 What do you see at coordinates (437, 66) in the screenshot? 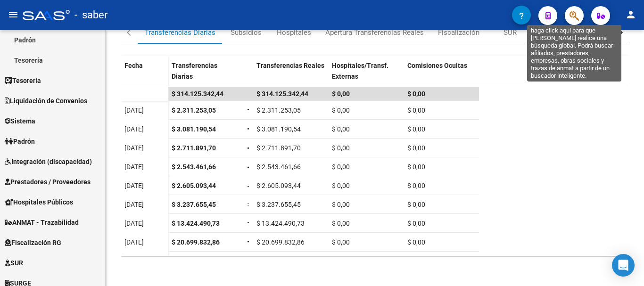
I see `span: Comisiones Ocultas` at bounding box center [437, 66].